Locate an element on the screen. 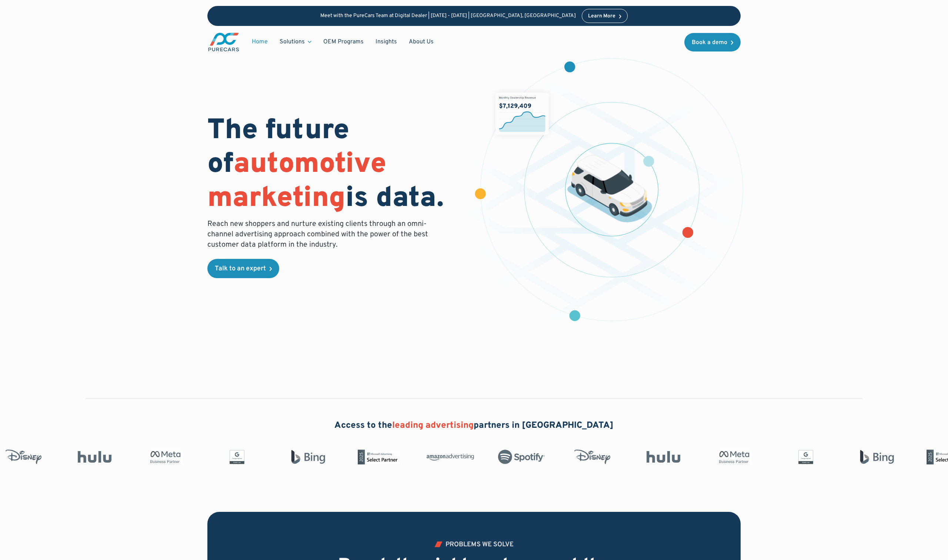  span: automotive marketing is located at coordinates (297, 181).